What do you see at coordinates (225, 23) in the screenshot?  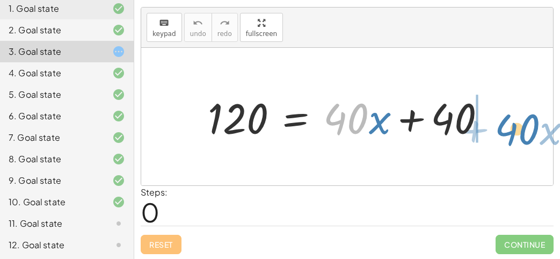 I see `i: redo` at bounding box center [225, 23].